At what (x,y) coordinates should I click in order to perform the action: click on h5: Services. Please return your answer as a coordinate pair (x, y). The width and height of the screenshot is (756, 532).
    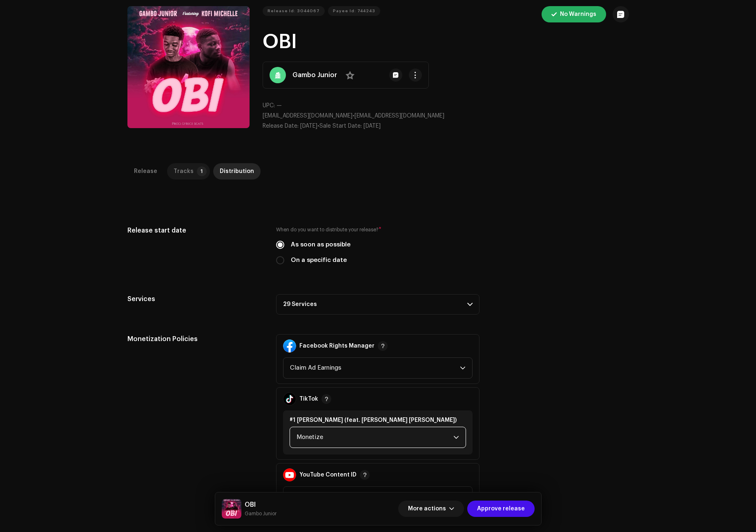
    Looking at the image, I should click on (196, 299).